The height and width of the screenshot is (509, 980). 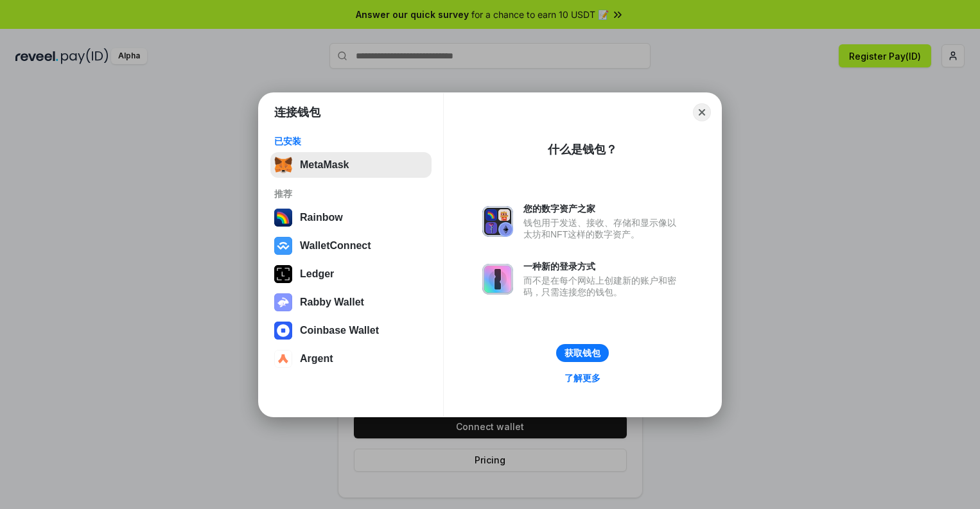 What do you see at coordinates (603, 229) in the screenshot?
I see `div: 钱包用于发送、接收、存储和显示像以太坊和NFT这样的数字资产。` at bounding box center [603, 229].